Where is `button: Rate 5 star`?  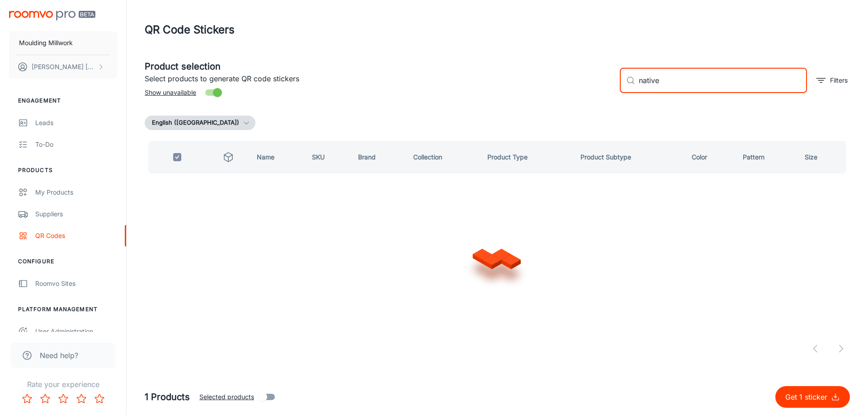
button: Rate 5 star is located at coordinates (99, 399).